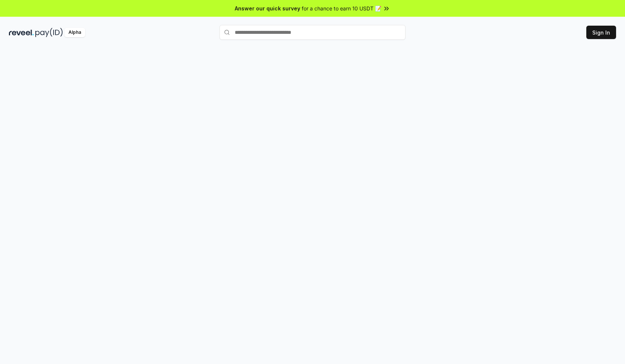  Describe the element at coordinates (601, 32) in the screenshot. I see `button: Sign In` at that location.